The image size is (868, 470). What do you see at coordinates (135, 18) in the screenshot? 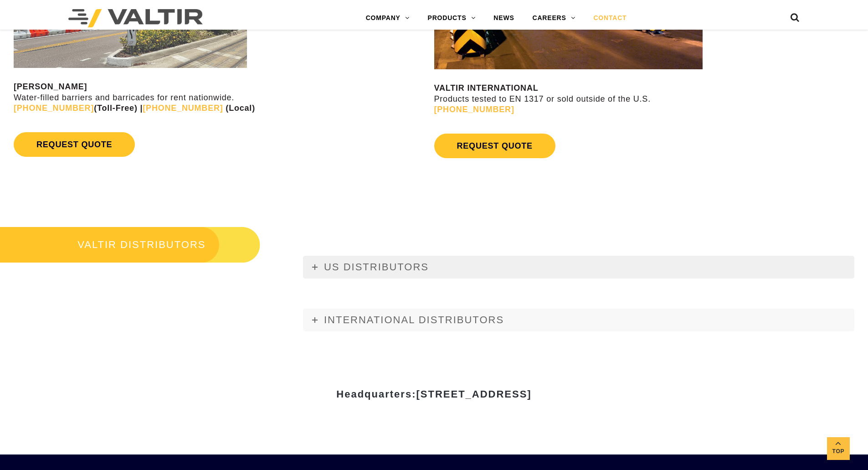
I see `img: Valtir` at bounding box center [135, 18].